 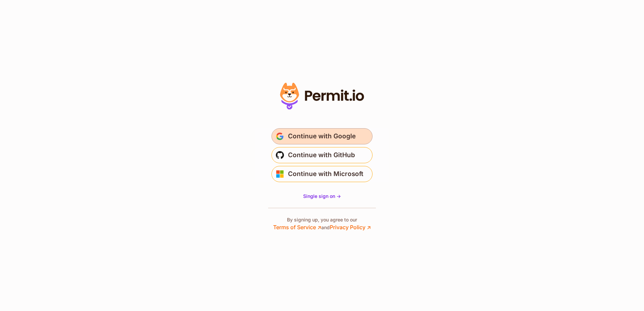 What do you see at coordinates (322, 196) in the screenshot?
I see `a: Single sign on ->` at bounding box center [322, 196].